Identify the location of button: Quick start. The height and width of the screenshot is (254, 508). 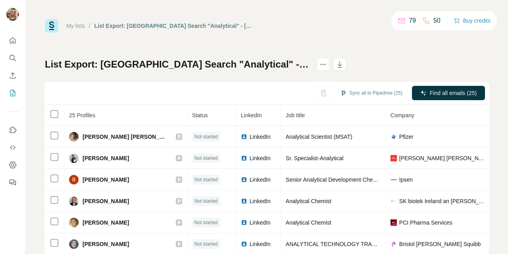
(13, 40).